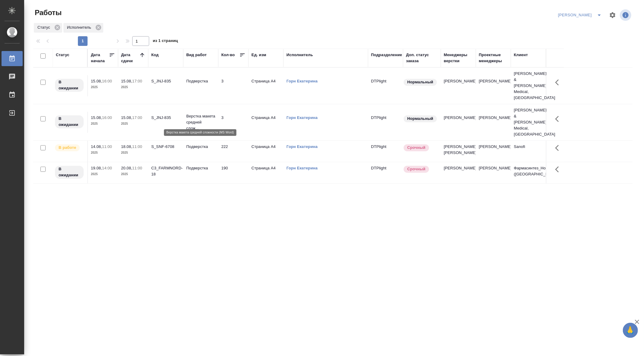  Describe the element at coordinates (155, 55) in the screenshot. I see `div: Код` at that location.